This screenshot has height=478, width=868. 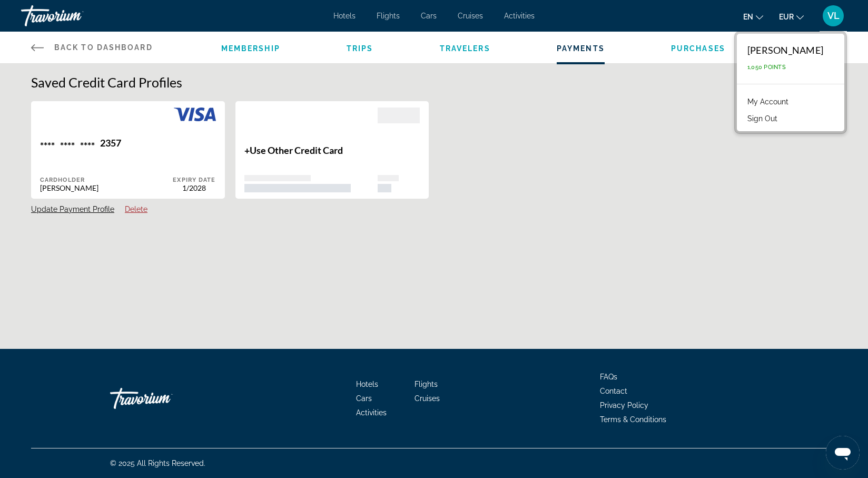 What do you see at coordinates (614, 391) in the screenshot?
I see `a: Contact` at bounding box center [614, 391].